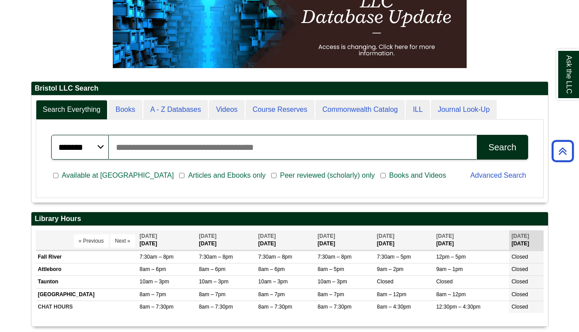  What do you see at coordinates (125, 110) in the screenshot?
I see `a: Books` at bounding box center [125, 110].